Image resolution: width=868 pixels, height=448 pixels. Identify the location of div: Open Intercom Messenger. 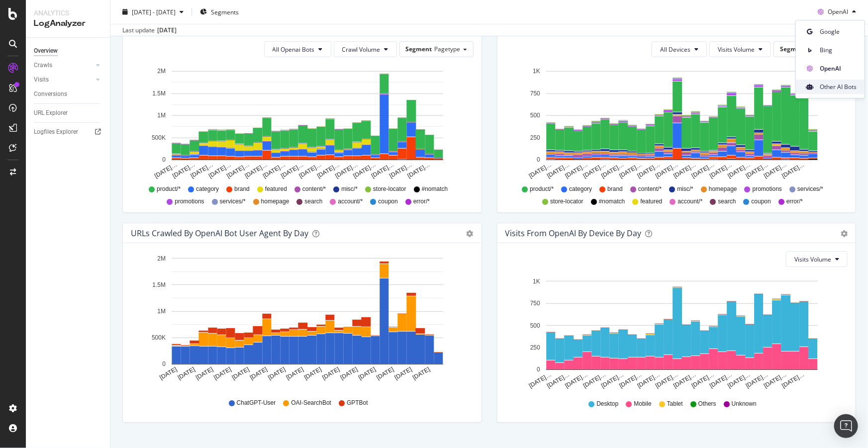
(846, 426).